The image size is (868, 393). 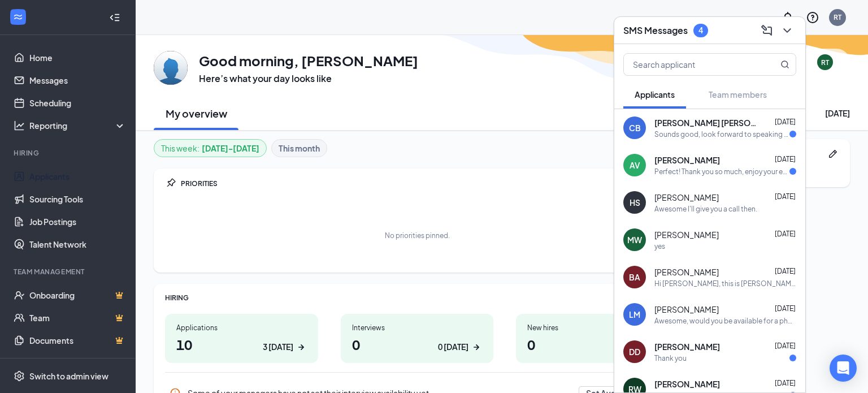 I want to click on span: Applicants, so click(x=654, y=94).